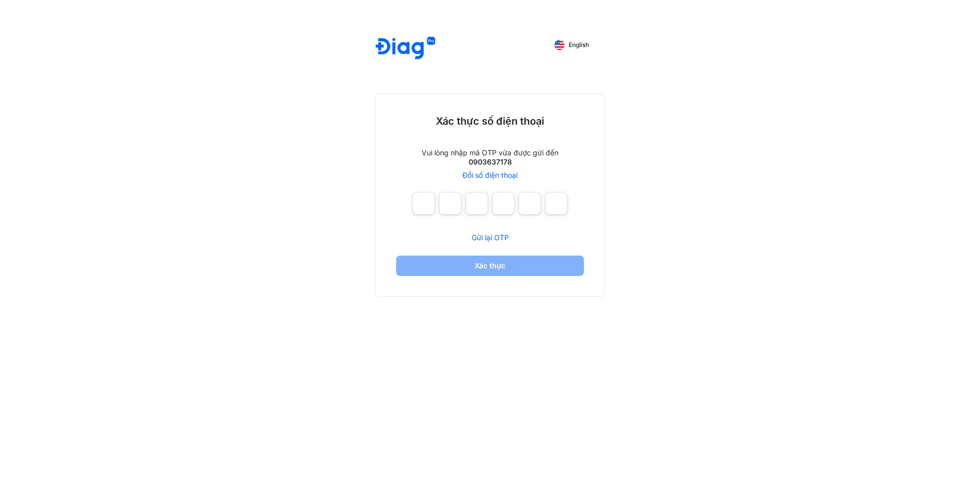 This screenshot has width=980, height=483. What do you see at coordinates (405, 48) in the screenshot?
I see `img: logo` at bounding box center [405, 48].